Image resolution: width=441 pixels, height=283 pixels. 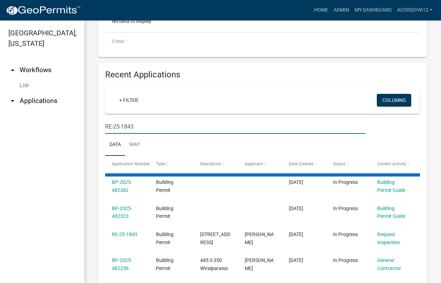 I want to click on span: Date Created, so click(x=301, y=164).